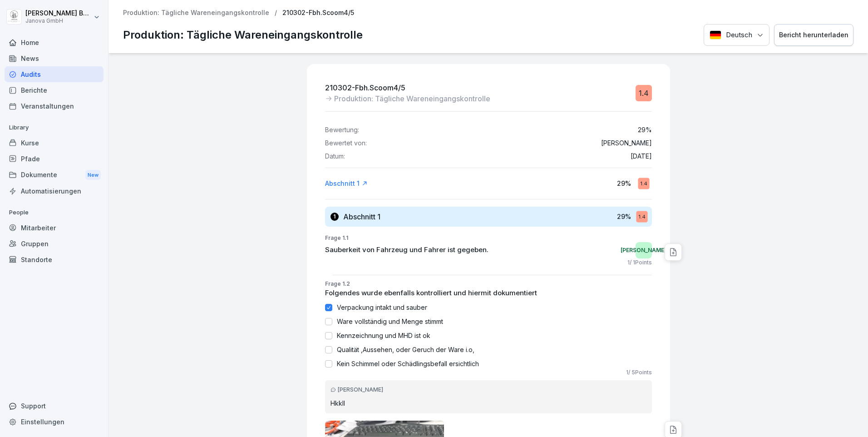 The width and height of the screenshot is (868, 437). I want to click on a: Audits, so click(54, 74).